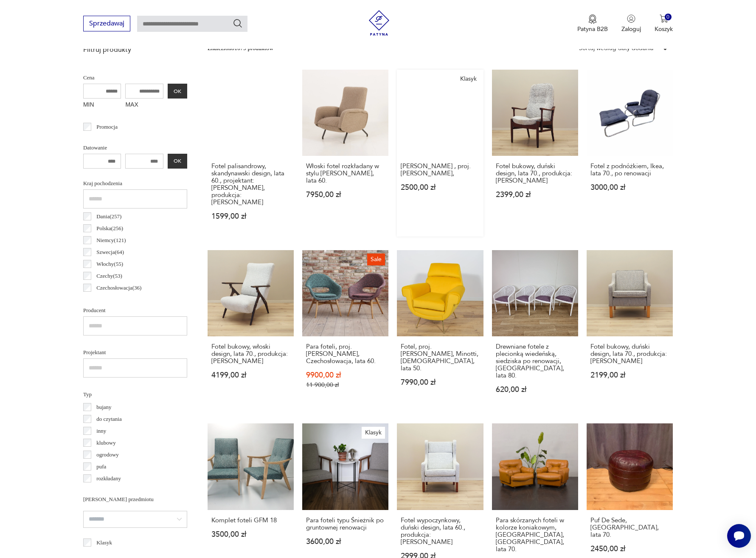  I want to click on a: Fotel bukowy, duński design, lata 70., produkcja: Farstrup MøblerFotel bukowy, duński design, lat..., so click(535, 153).